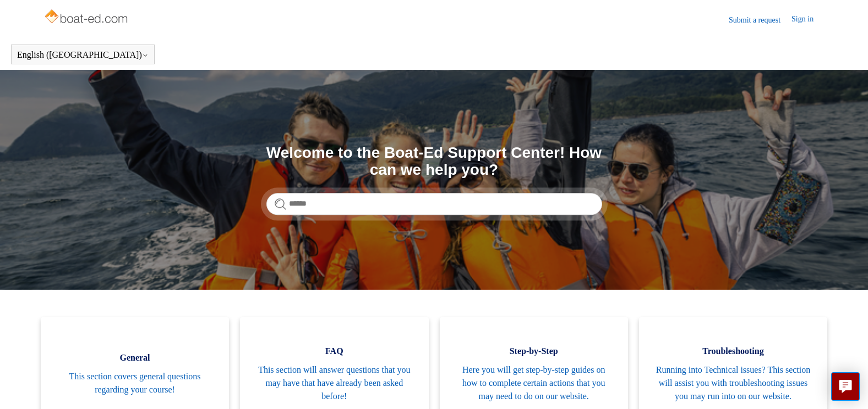  Describe the element at coordinates (760, 20) in the screenshot. I see `a: Submit a request` at that location.